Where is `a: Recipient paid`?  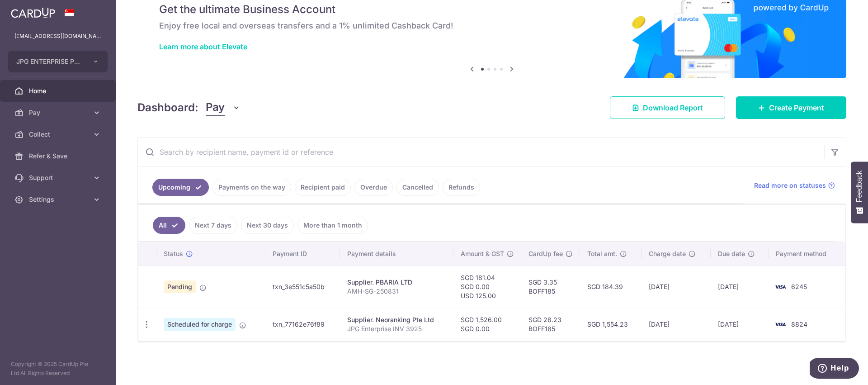
a: Recipient paid is located at coordinates (323, 187).